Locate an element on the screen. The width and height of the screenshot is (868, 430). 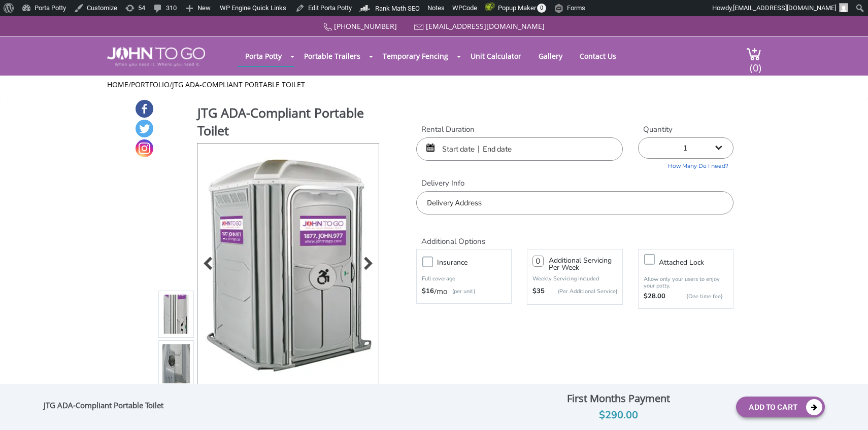
p: (Per Additional Service) is located at coordinates (581, 291).